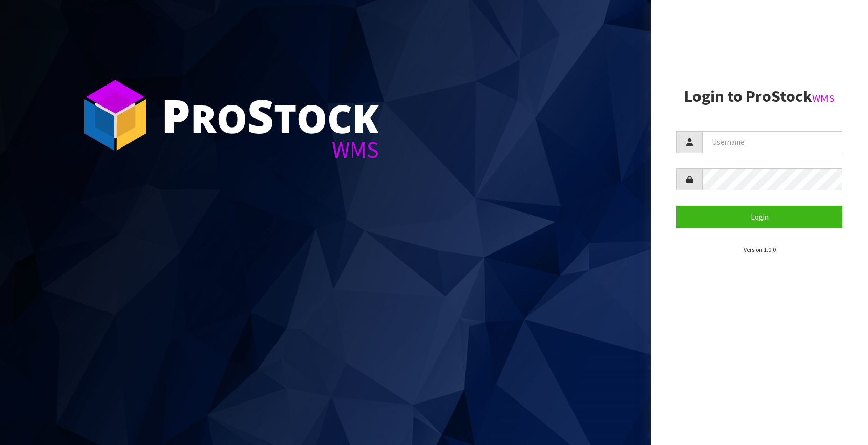 The image size is (868, 445). I want to click on span: S, so click(261, 115).